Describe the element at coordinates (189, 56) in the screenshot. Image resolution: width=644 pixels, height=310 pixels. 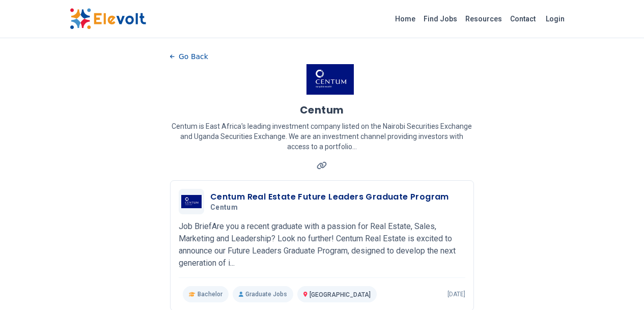
I see `button: Go Back` at that location.